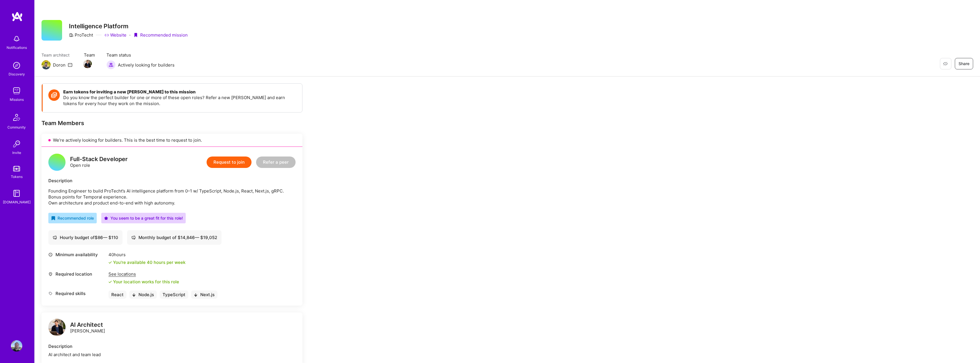 This screenshot has width=980, height=363. I want to click on div: Open role, so click(99, 163).